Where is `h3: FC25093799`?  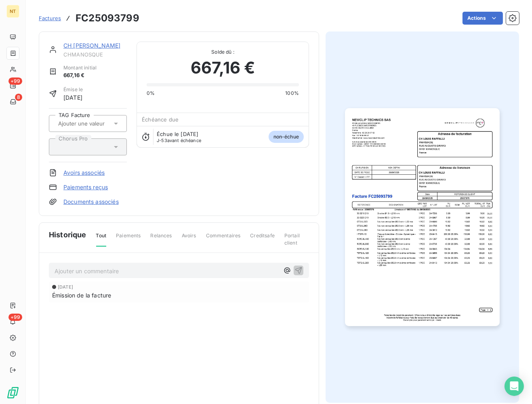
h3: FC25093799 is located at coordinates (107, 18).